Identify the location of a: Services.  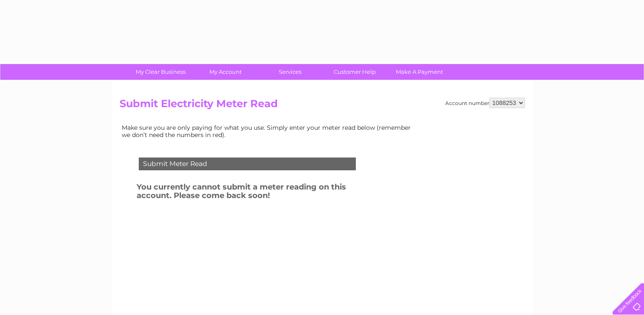
(290, 71).